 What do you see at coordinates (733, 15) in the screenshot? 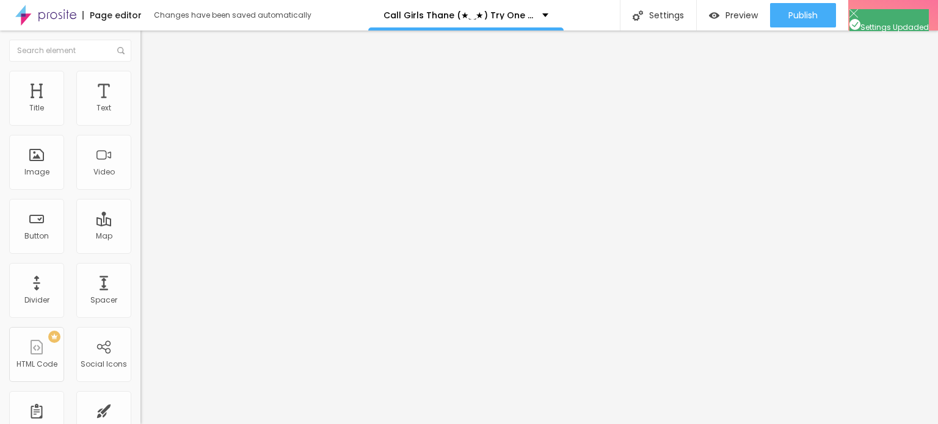
I see `button: Preview` at bounding box center [733, 15].